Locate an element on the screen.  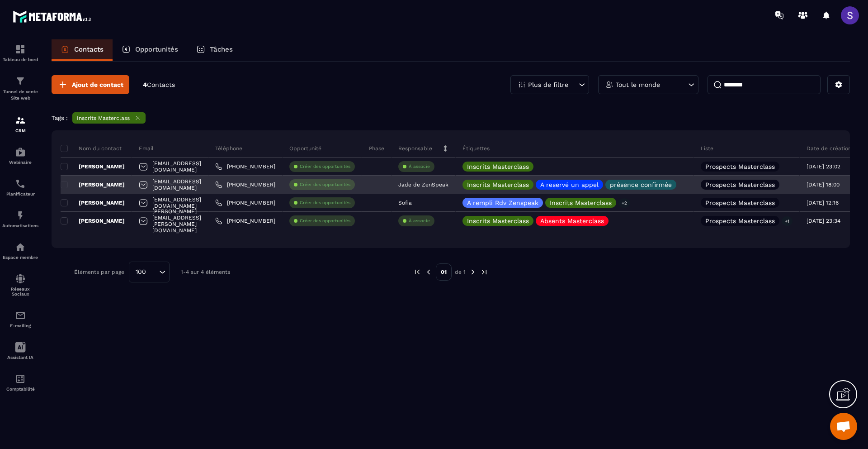
p: +2 is located at coordinates (624, 203).